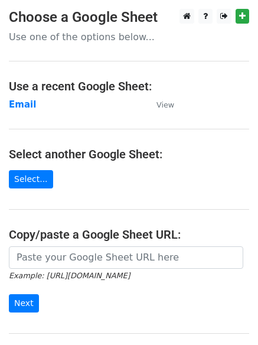 The width and height of the screenshot is (258, 345). What do you see at coordinates (129, 17) in the screenshot?
I see `h3: Choose a Google Sheet` at bounding box center [129, 17].